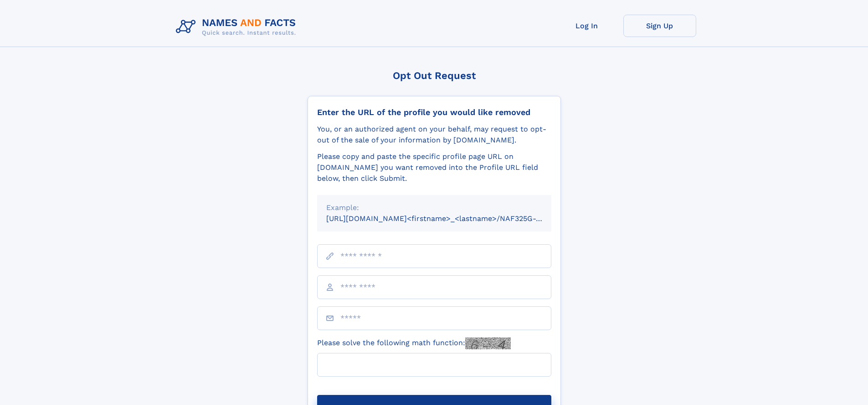 The image size is (868, 405). What do you see at coordinates (434, 112) in the screenshot?
I see `div: Enter the URL of the profile you would like removed` at bounding box center [434, 112].